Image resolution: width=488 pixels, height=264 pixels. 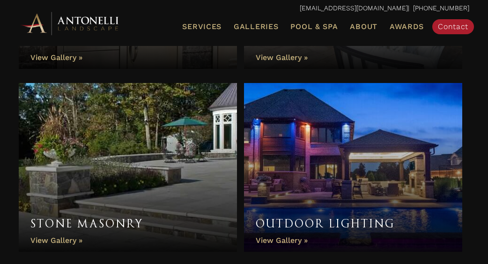 What do you see at coordinates (407, 27) in the screenshot?
I see `a: Awards` at bounding box center [407, 27].